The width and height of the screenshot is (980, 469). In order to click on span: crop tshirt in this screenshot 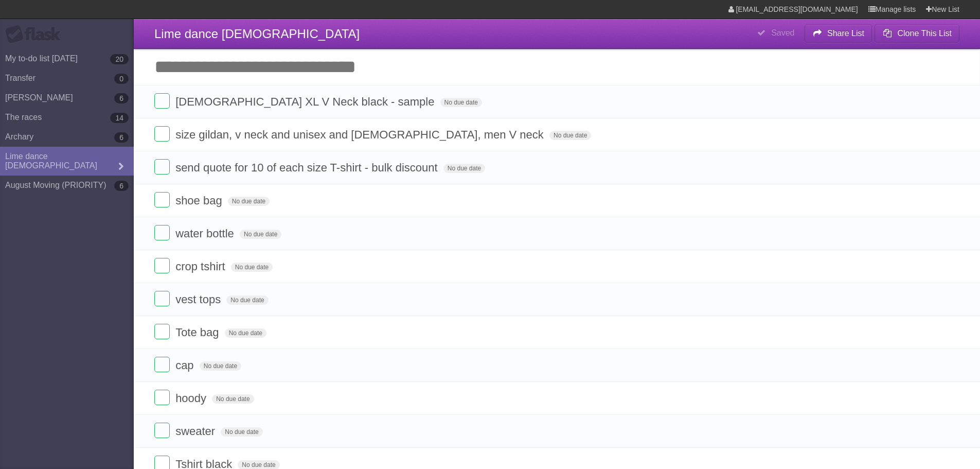, I will do `click(202, 266)`.